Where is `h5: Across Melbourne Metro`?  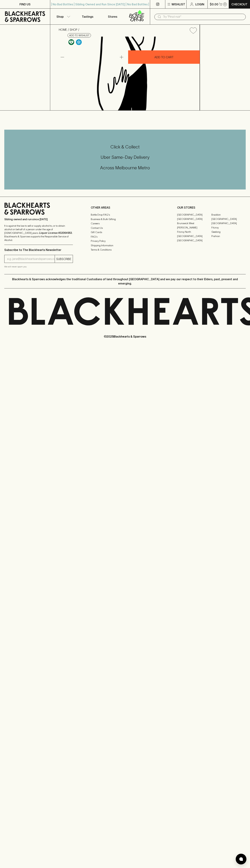
h5: Across Melbourne Metro is located at coordinates (125, 168).